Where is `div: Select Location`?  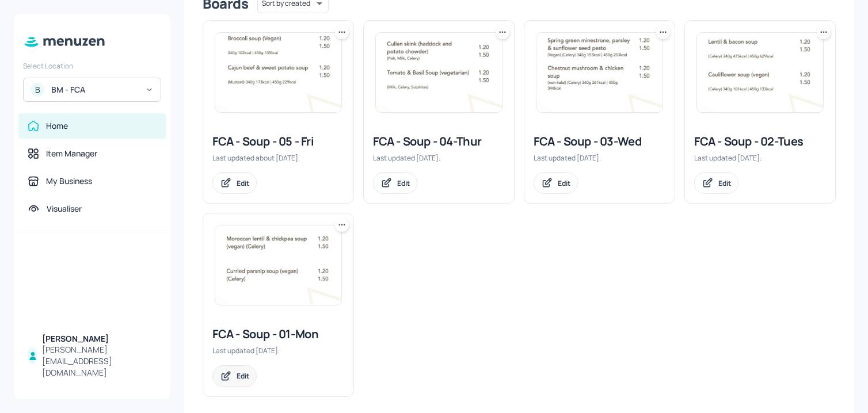 div: Select Location is located at coordinates (92, 66).